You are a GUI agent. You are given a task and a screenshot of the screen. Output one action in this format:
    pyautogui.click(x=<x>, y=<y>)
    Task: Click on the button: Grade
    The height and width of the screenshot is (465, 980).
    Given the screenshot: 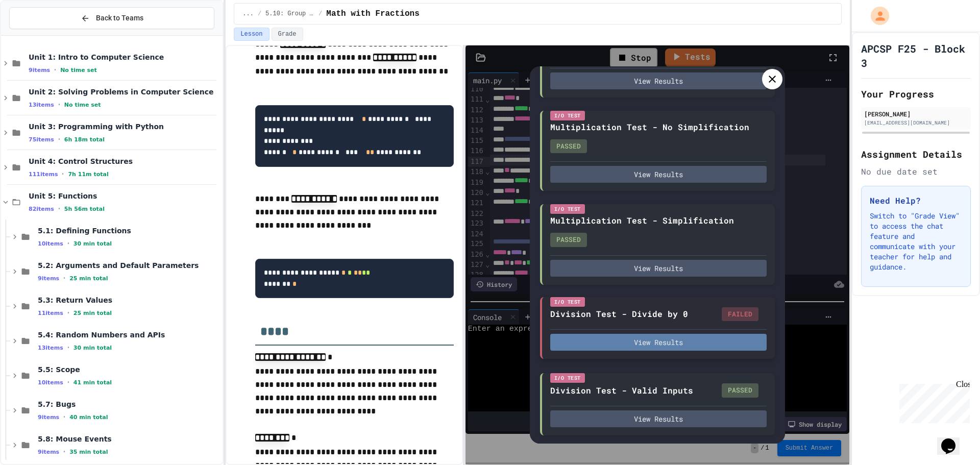 What is the action you would take?
    pyautogui.click(x=287, y=34)
    